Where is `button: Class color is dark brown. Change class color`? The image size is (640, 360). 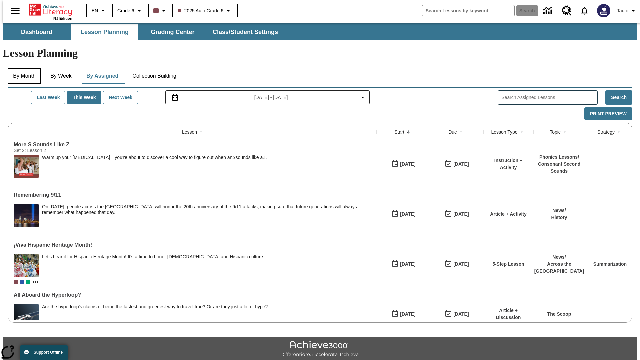
button: Class color is dark brown. Change class color is located at coordinates (160, 11).